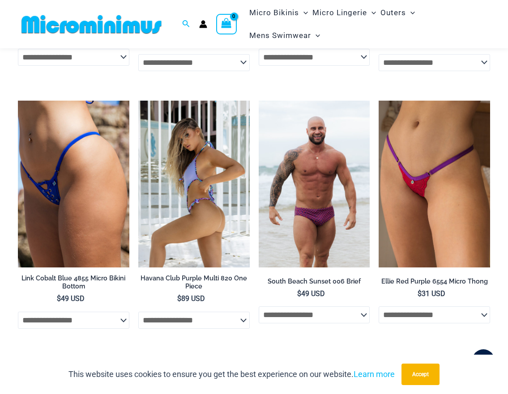  Describe the element at coordinates (397, 13) in the screenshot. I see `a: OutersMenu ToggleMenu Toggle` at that location.